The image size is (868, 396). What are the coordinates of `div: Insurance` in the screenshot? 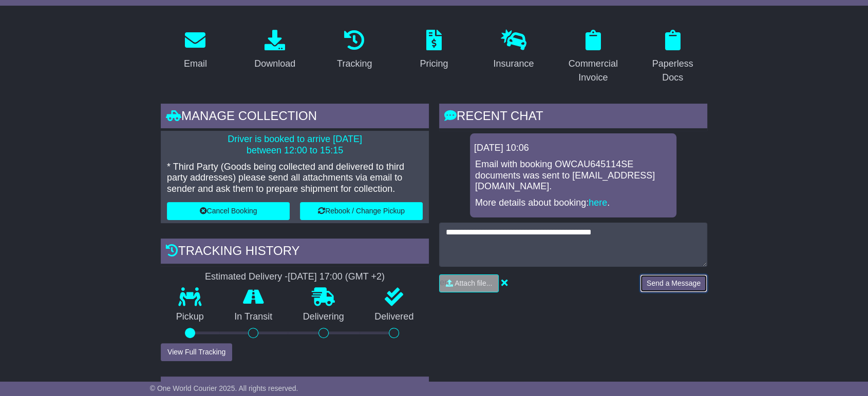 It's located at (513, 64).